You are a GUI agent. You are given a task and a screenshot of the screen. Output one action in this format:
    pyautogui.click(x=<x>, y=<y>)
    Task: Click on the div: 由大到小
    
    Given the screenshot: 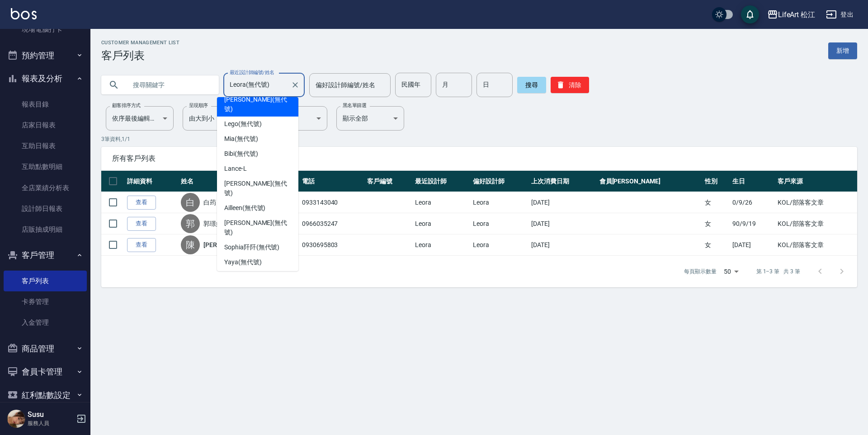 What is the action you would take?
    pyautogui.click(x=217, y=118)
    